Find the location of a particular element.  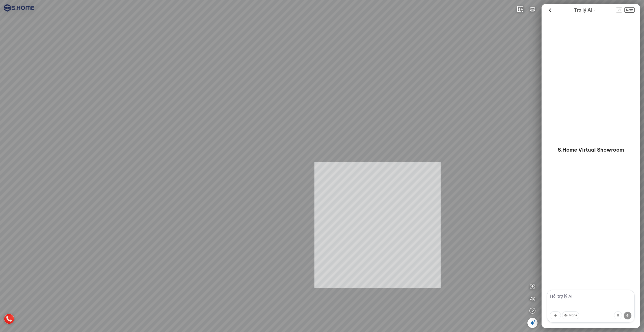

span: Trợ lý AI is located at coordinates (583, 10).